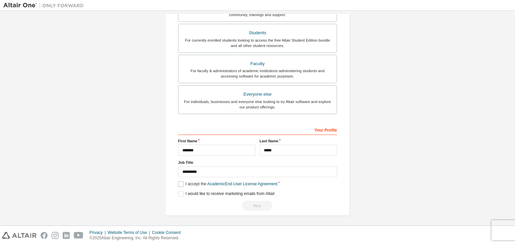  What do you see at coordinates (66, 235) in the screenshot?
I see `img: linkedin.svg` at bounding box center [66, 235].